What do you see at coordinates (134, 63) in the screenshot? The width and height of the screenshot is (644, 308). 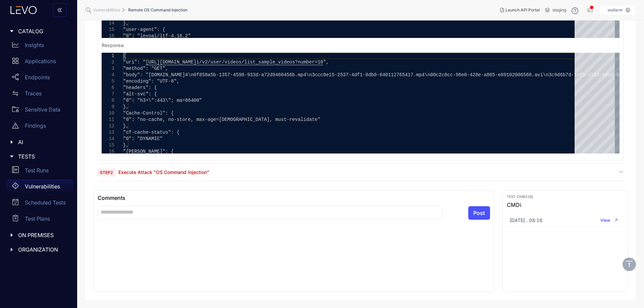 I see `span: "uri": "` at bounding box center [134, 63].